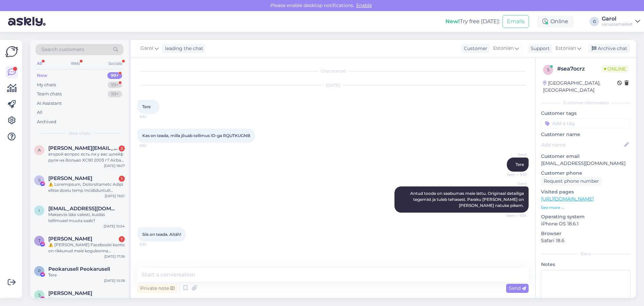 The width and height of the screenshot is (644, 306). I want to click on div: Customer information, so click(585, 103).